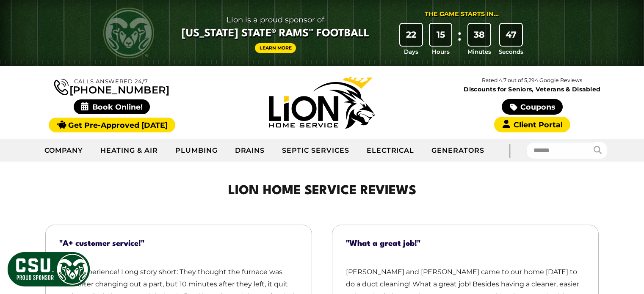  Describe the element at coordinates (316, 151) in the screenshot. I see `a: Septic Services` at that location.